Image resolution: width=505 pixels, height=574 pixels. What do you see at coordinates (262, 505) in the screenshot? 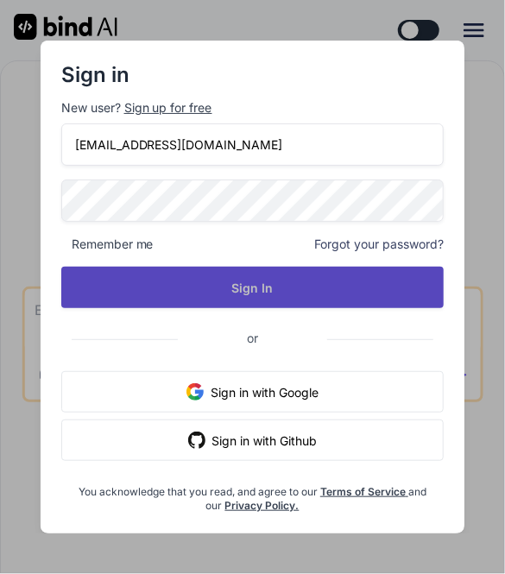
I see `a: Privacy Policy.` at bounding box center [262, 505].